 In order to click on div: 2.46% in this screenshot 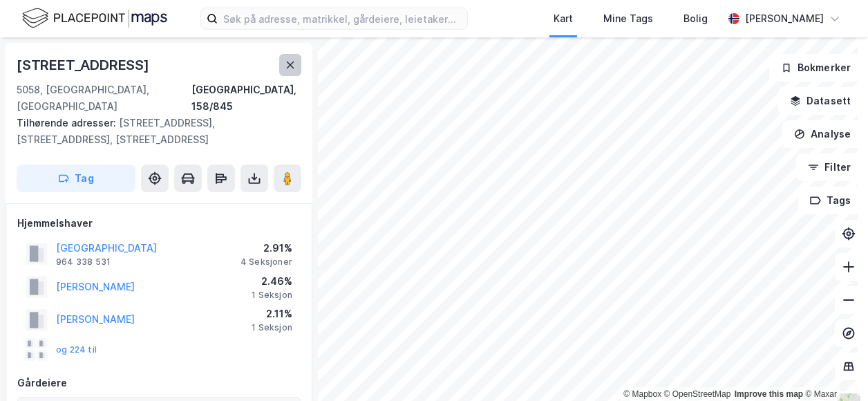, I will do `click(272, 282)`.